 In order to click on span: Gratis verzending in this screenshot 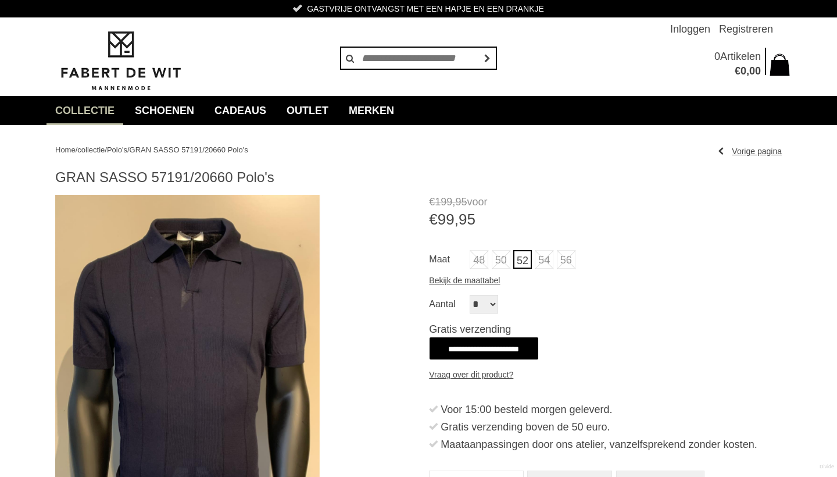, I will do `click(470, 329)`.